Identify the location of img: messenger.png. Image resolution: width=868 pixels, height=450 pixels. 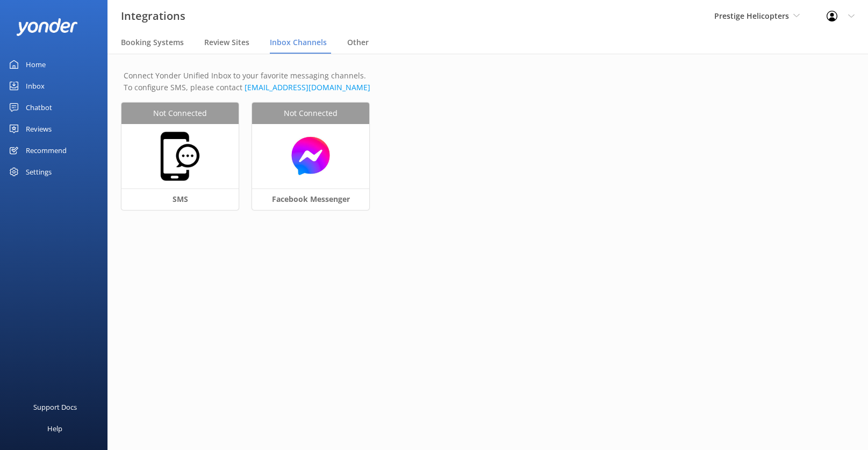
(310, 155).